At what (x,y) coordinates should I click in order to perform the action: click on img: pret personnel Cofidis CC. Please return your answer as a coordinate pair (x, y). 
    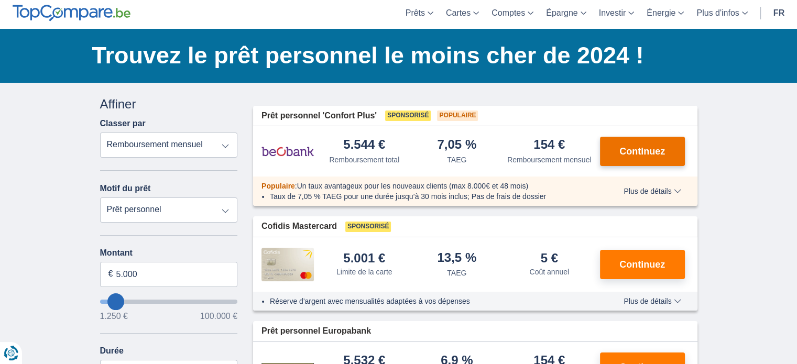
    Looking at the image, I should click on (288, 265).